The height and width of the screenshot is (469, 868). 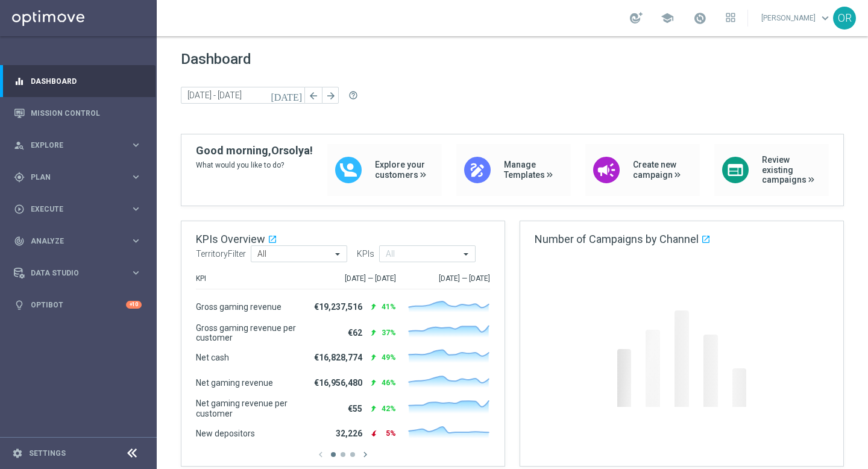 I want to click on div: equalizer Dashboard, so click(x=78, y=81).